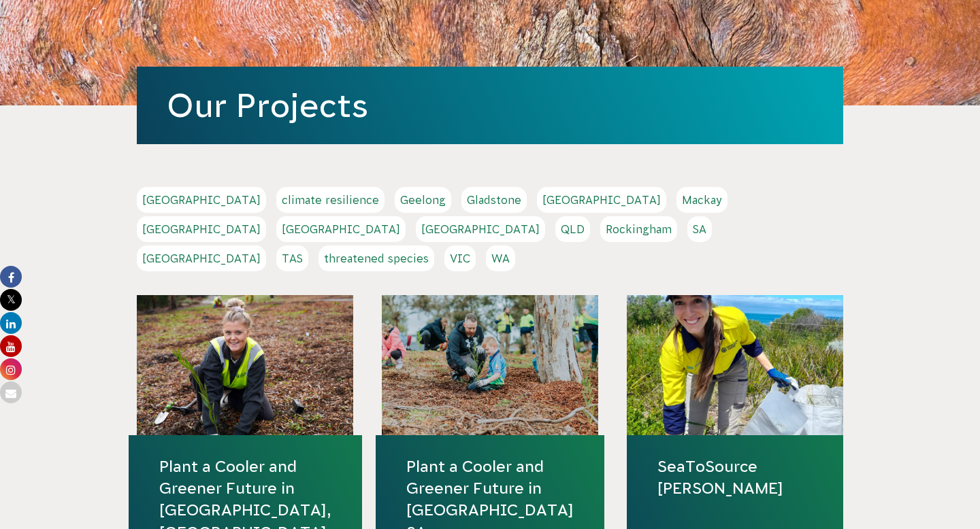  What do you see at coordinates (699, 229) in the screenshot?
I see `a: SA` at bounding box center [699, 229].